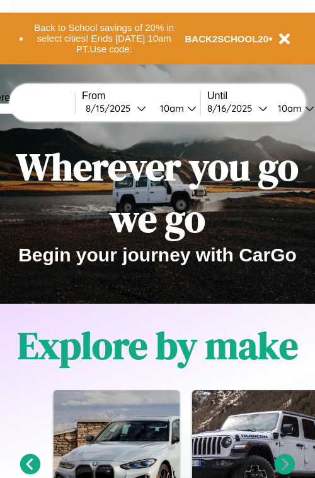 This screenshot has height=478, width=315. I want to click on div: 8 / 16 / 2025, so click(233, 108).